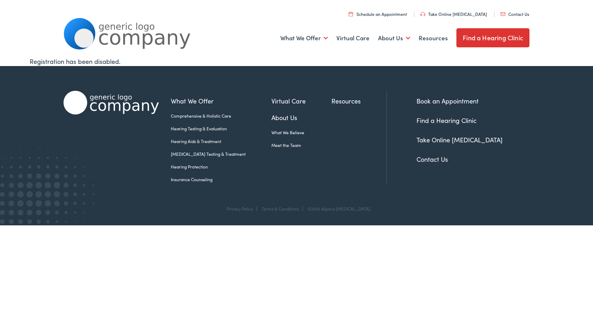 The image size is (593, 314). Describe the element at coordinates (111, 102) in the screenshot. I see `img: Alpaca Audiology` at that location.